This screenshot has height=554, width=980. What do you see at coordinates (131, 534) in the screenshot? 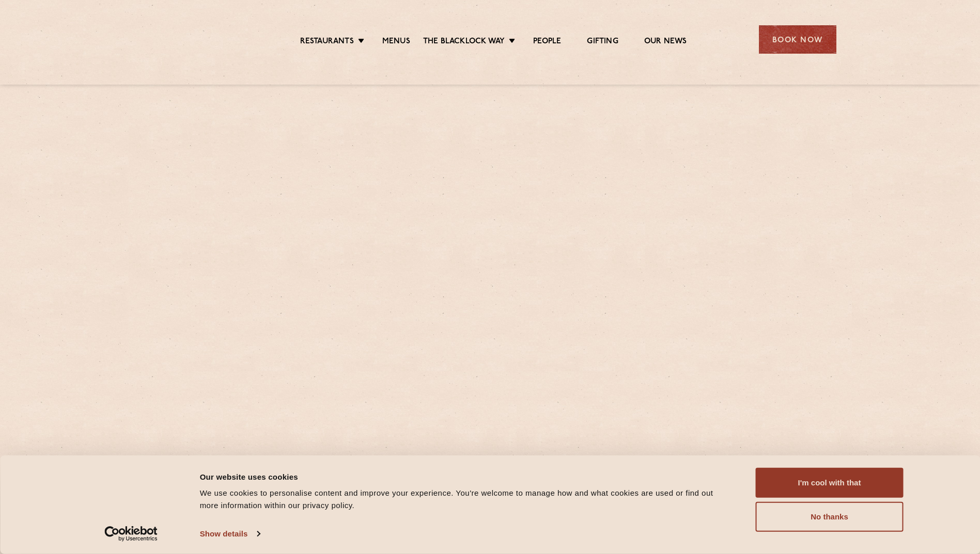
I see `a: Usercentrics Cookiebot - opens in a new window` at bounding box center [131, 534].